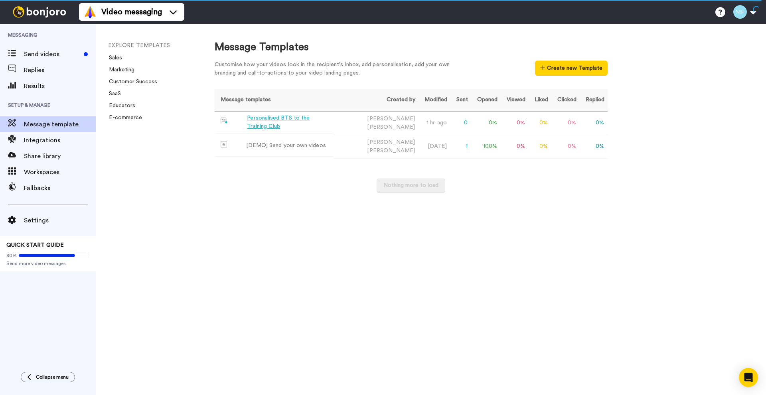  What do you see at coordinates (113, 58) in the screenshot?
I see `a: Sales` at bounding box center [113, 58].